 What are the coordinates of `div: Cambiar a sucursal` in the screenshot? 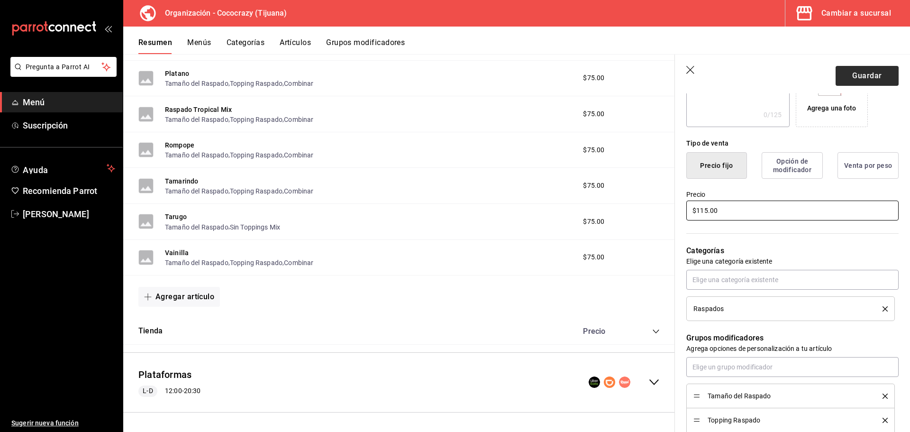 It's located at (856, 13).